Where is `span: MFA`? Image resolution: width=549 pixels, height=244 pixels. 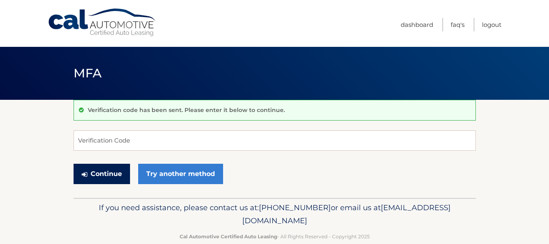
span: MFA is located at coordinates (88, 73).